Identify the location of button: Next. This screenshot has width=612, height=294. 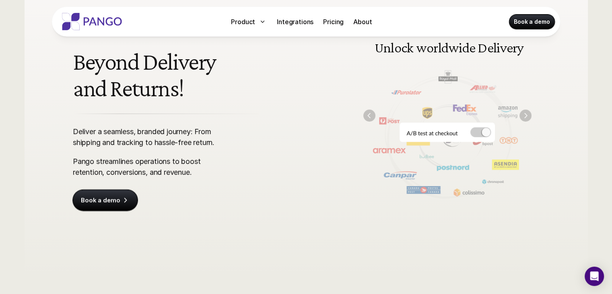
(525, 115).